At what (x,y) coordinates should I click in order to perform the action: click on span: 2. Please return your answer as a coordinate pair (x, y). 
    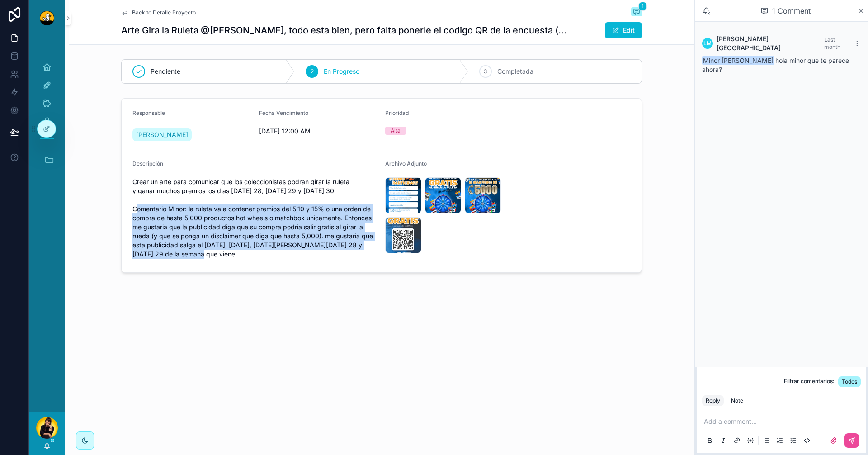
    Looking at the image, I should click on (312, 71).